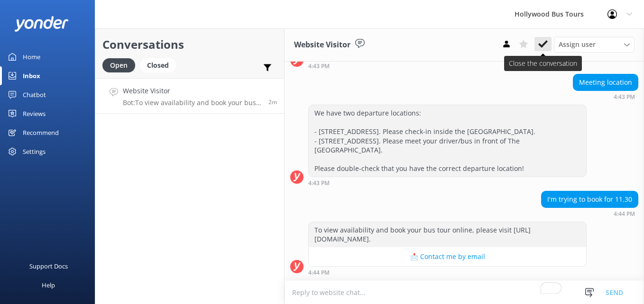  I want to click on div: Support Docs, so click(49, 266).